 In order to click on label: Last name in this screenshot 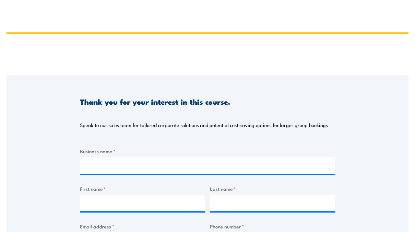, I will do `click(272, 189)`.